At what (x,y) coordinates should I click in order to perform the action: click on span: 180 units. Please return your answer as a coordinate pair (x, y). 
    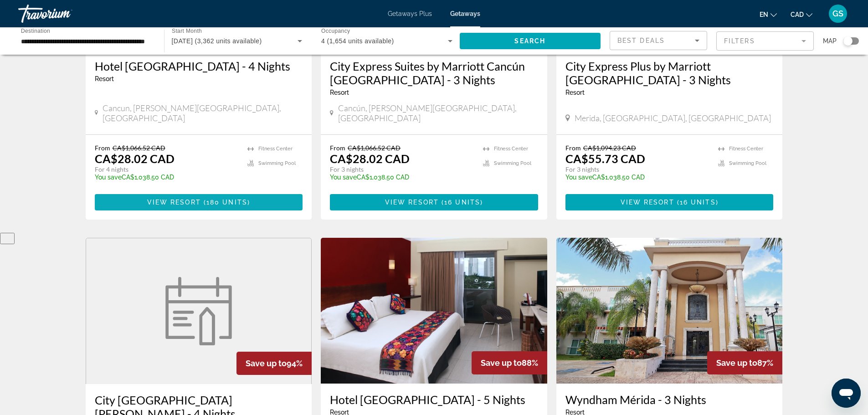
    Looking at the image, I should click on (227, 202).